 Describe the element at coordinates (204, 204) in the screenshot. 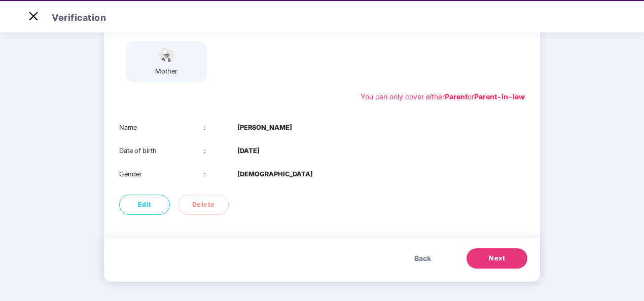

I see `button: Delete` at that location.